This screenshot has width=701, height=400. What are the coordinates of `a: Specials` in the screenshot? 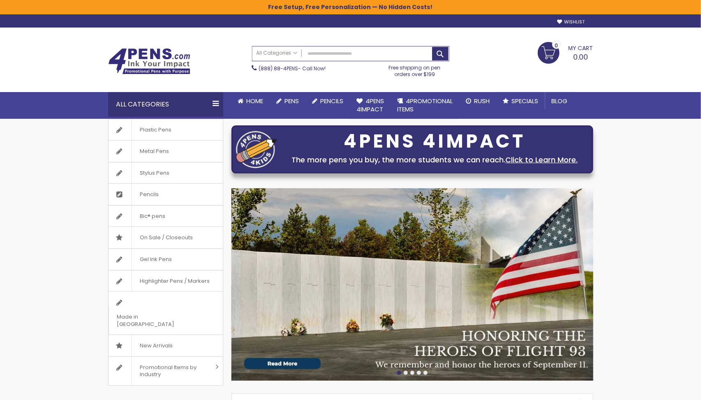 It's located at (521, 101).